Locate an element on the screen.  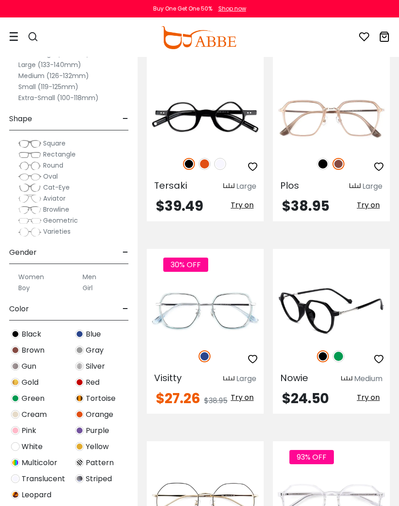
label: Medium (126-132mm) is located at coordinates (54, 76).